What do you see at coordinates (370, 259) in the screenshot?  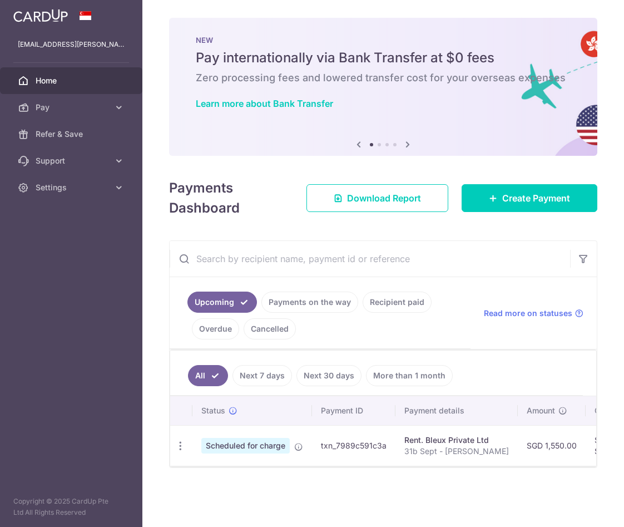 I see `input: Search by recipient name, payment id or reference` at bounding box center [370, 259].